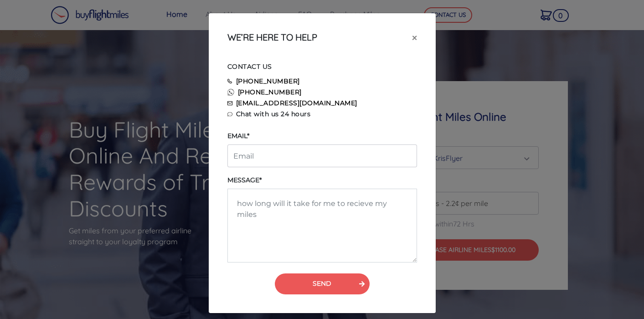 The image size is (644, 319). I want to click on button: SEND, so click(322, 284).